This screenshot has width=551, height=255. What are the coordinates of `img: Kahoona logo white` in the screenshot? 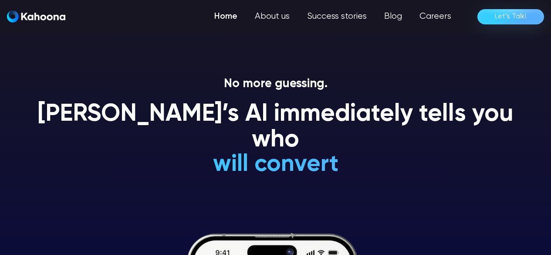 It's located at (36, 17).